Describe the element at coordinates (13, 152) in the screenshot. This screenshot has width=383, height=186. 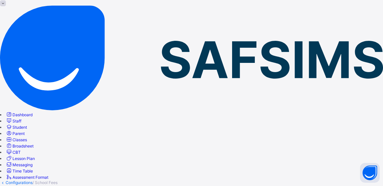
I see `a: CBT` at that location.